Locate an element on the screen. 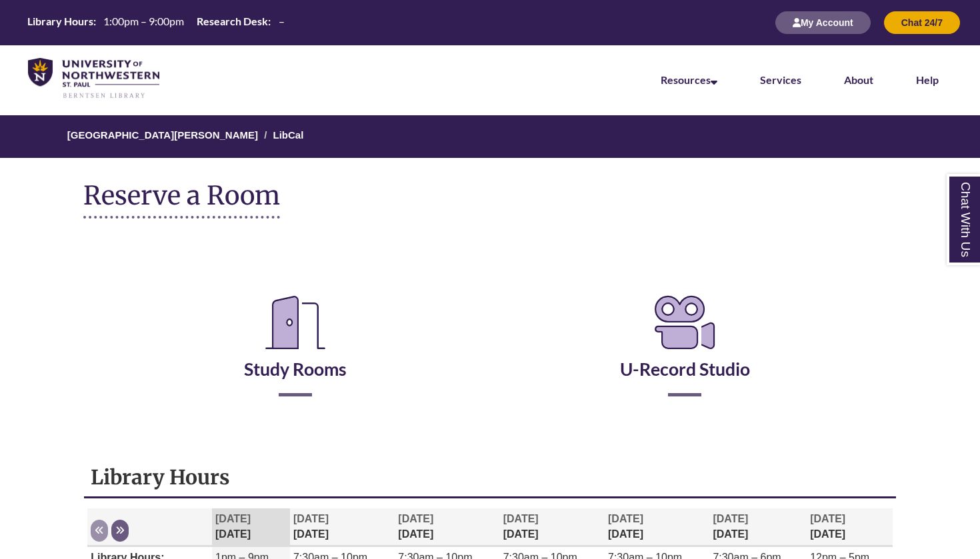 The image size is (980, 559). th: Research Desk: is located at coordinates (232, 22).